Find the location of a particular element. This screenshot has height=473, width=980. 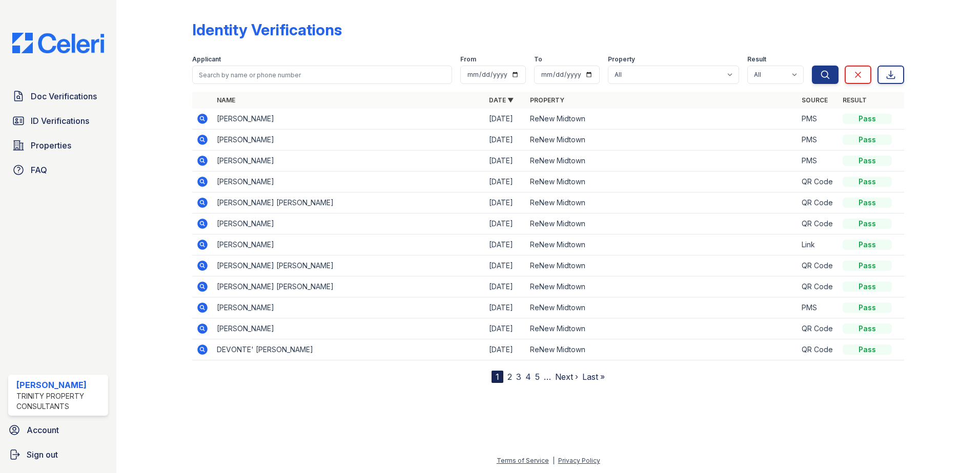

a: Date ▼ is located at coordinates (502, 100).